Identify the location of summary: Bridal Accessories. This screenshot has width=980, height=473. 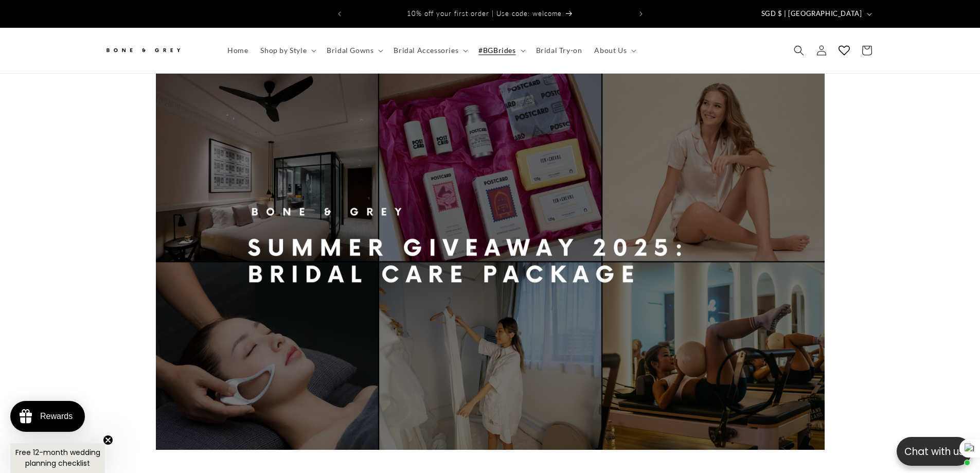
(430, 50).